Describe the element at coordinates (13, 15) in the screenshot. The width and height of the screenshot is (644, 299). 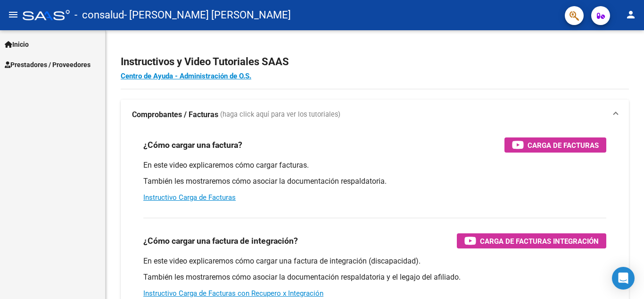
I see `mat-icon: menu` at that location.